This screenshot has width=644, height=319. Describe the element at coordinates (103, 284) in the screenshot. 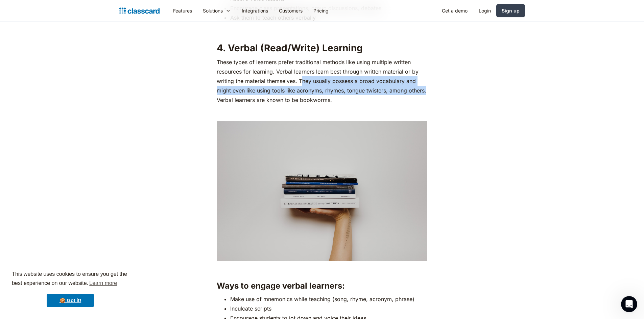

I see `a: learn more about cookies` at that location.